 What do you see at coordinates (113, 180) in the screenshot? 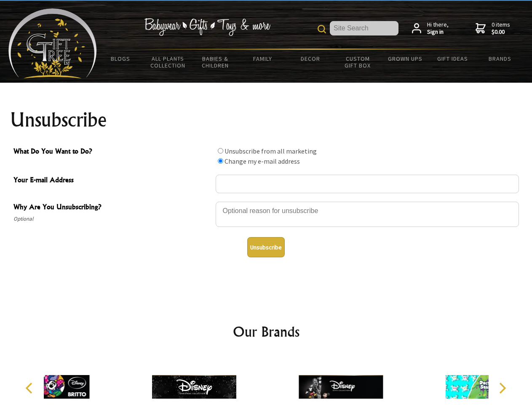
I see `span: Your E-mail Address` at bounding box center [113, 180].